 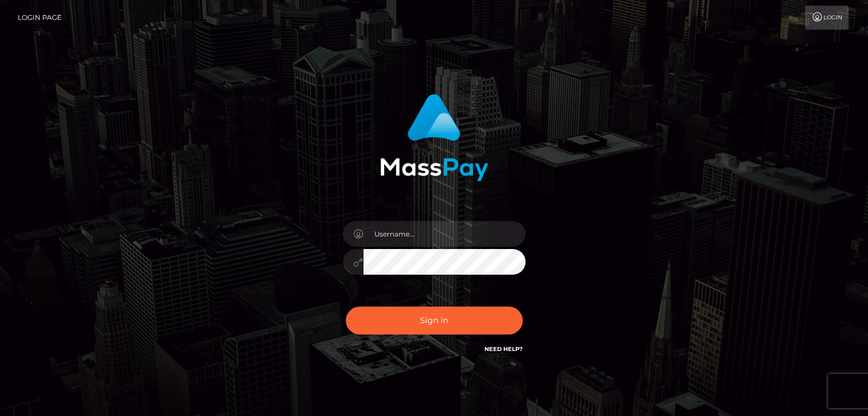 I want to click on input: Username..., so click(x=444, y=234).